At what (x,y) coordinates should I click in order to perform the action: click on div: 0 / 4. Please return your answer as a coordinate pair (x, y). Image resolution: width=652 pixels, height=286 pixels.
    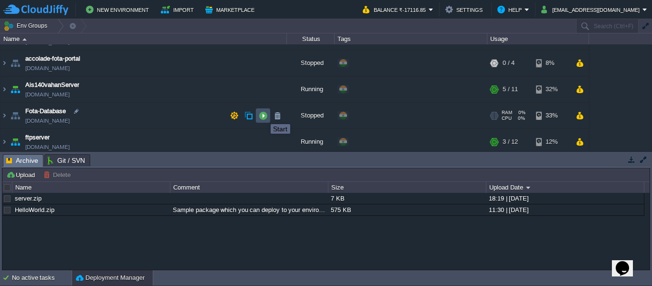
    Looking at the image, I should click on (509, 63).